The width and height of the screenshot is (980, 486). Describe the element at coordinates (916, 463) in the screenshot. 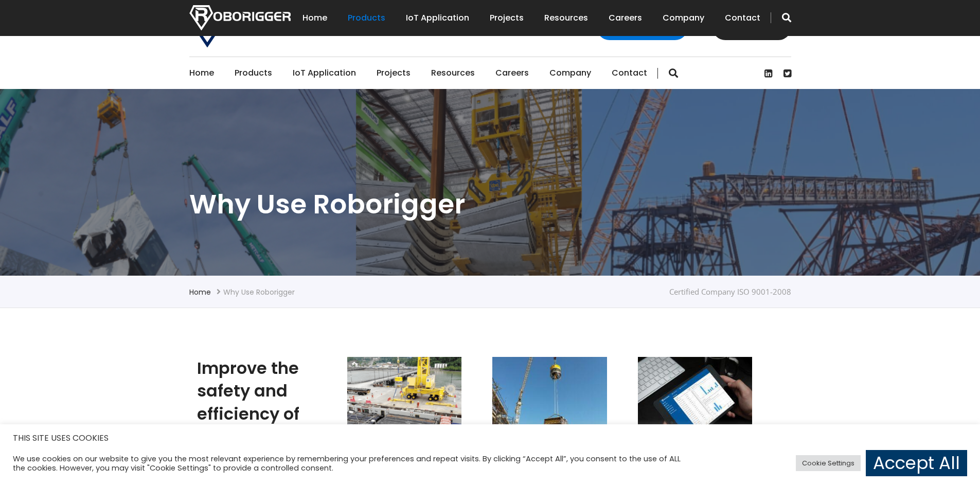

I see `a: Accept All` at that location.